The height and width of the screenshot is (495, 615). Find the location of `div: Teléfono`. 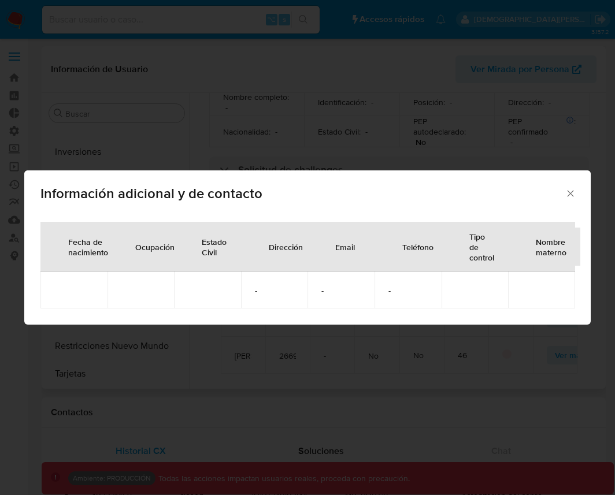

div: Teléfono is located at coordinates (418, 247).